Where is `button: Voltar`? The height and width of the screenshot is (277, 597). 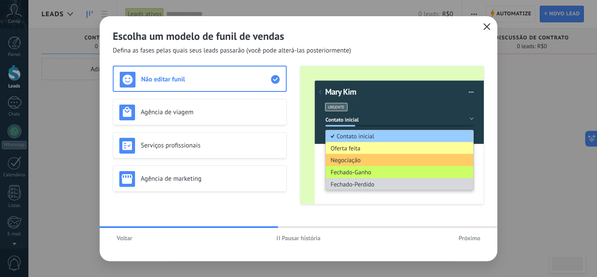
button: Voltar is located at coordinates (125, 238).